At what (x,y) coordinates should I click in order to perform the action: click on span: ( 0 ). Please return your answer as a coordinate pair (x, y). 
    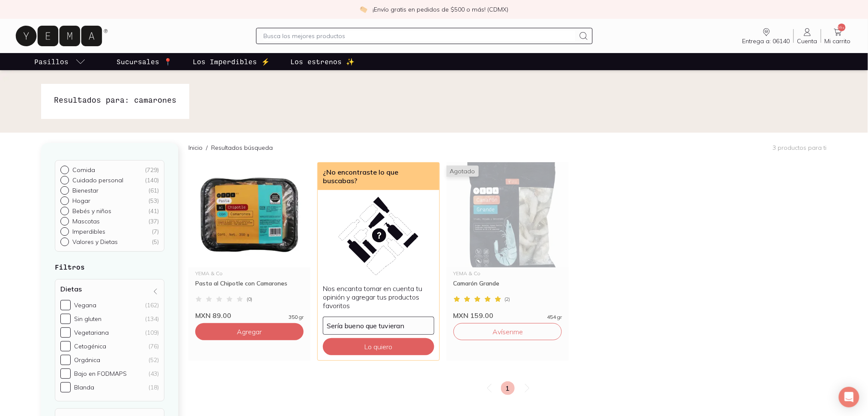
    Looking at the image, I should click on (249, 299).